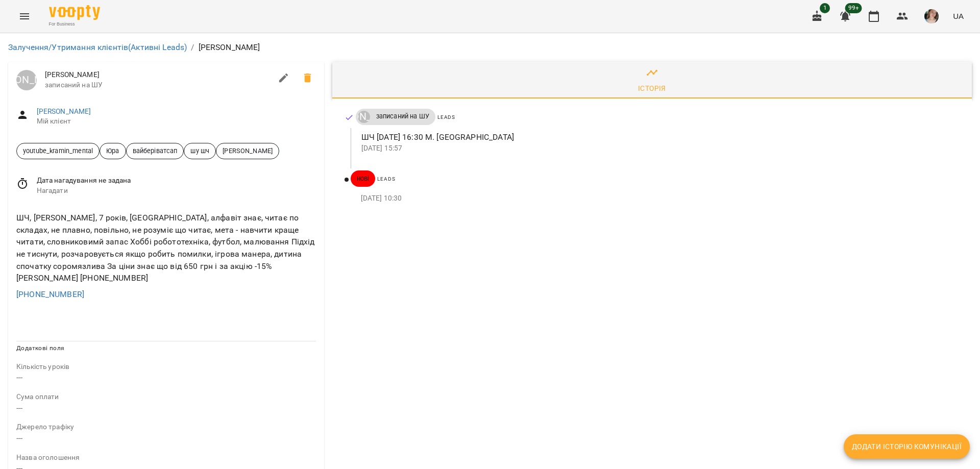  Describe the element at coordinates (24, 16) in the screenshot. I see `button: Menu` at that location.